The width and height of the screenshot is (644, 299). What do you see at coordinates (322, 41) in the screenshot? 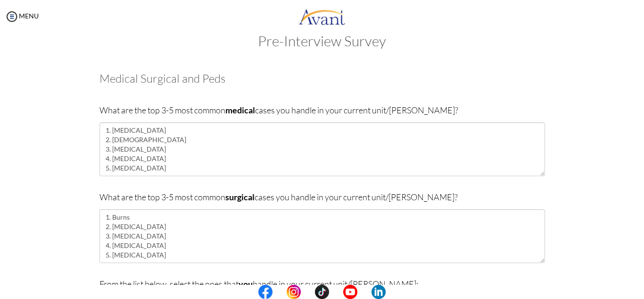
I see `h2: Pre-Interview Survey` at bounding box center [322, 41].